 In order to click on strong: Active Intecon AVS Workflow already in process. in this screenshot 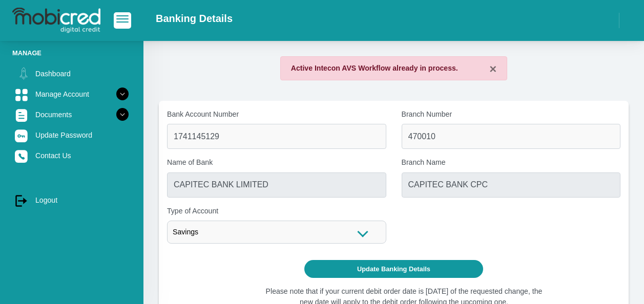, I will do `click(374, 68)`.